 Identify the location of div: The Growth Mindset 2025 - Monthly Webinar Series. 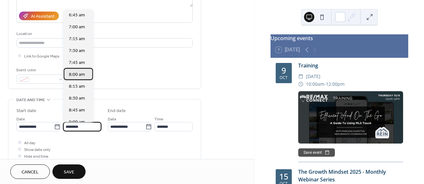
(351, 176).